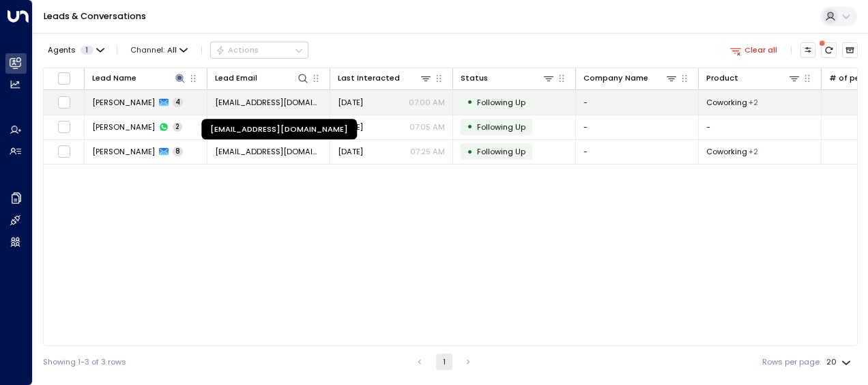  What do you see at coordinates (829, 50) in the screenshot?
I see `span: There are new threads available. Refresh the grid to view the latest updates.` at bounding box center [829, 50].